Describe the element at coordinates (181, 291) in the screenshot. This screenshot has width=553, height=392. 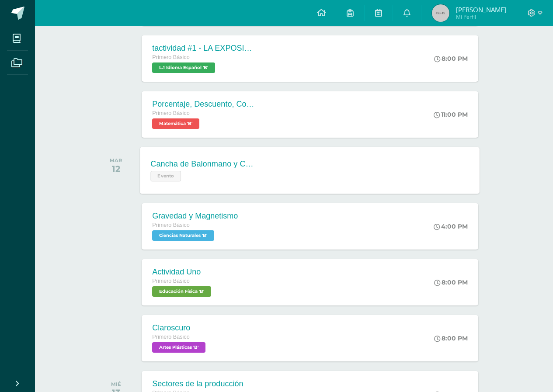
I see `span: Educación Física 'B'` at that location.